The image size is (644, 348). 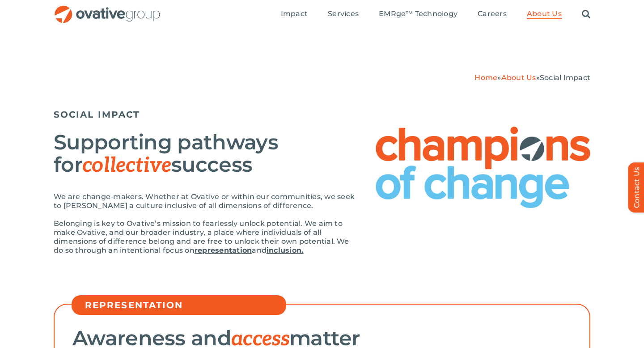 What do you see at coordinates (418, 14) in the screenshot?
I see `span: EMRge™ Technology` at bounding box center [418, 14].